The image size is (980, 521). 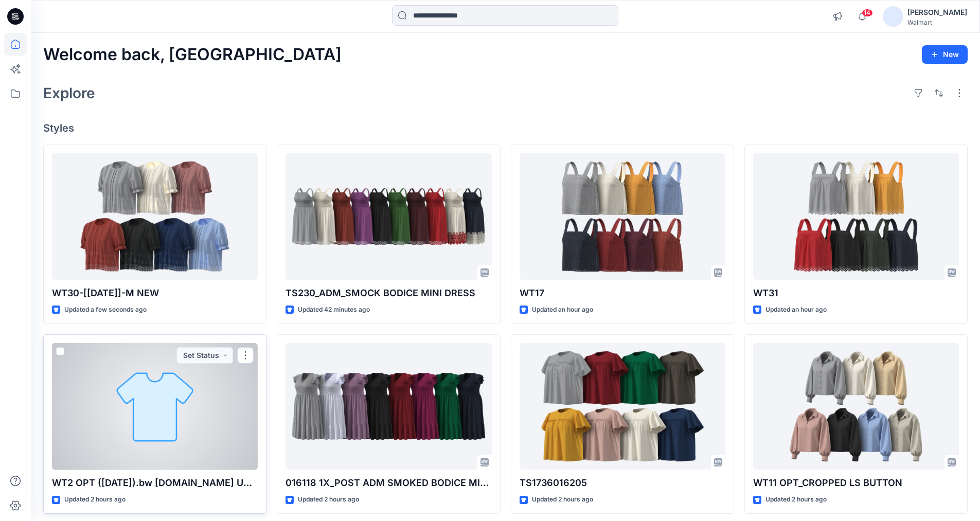 I want to click on p: TS230_ADM_SMOCK BODICE MINI DRESS, so click(x=389, y=293).